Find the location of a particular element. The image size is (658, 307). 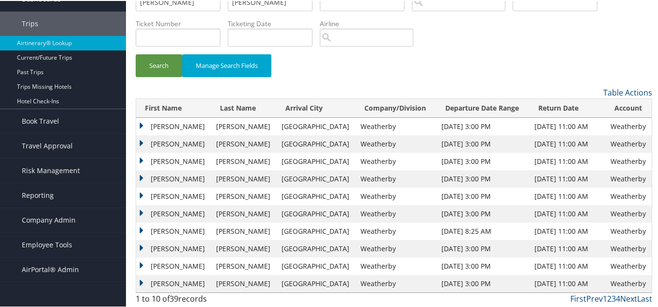

th: Company/Division is located at coordinates (396, 107).